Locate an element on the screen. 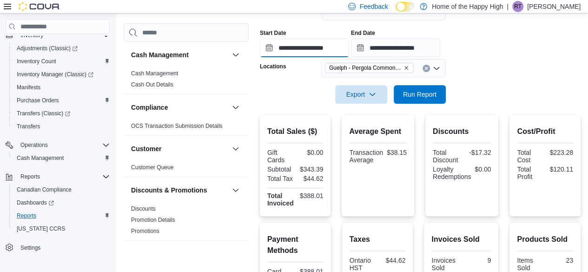 Image resolution: width=588 pixels, height=272 pixels. label: End Date is located at coordinates (363, 33).